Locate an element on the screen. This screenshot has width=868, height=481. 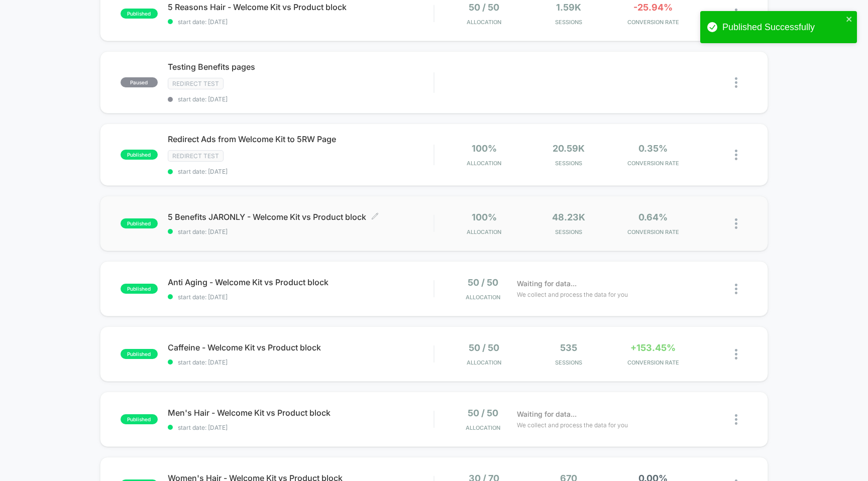
span: 5 Benefits JARONLY - Welcome Kit vs Product block is located at coordinates (301, 216).